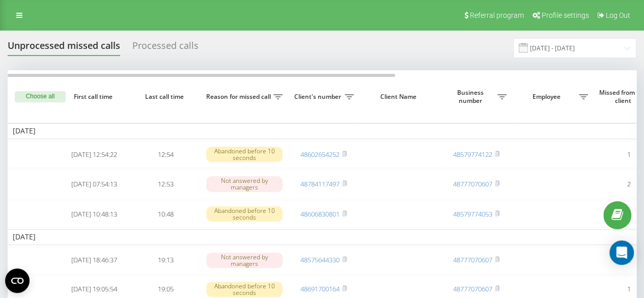  I want to click on div: Processed calls, so click(166, 48).